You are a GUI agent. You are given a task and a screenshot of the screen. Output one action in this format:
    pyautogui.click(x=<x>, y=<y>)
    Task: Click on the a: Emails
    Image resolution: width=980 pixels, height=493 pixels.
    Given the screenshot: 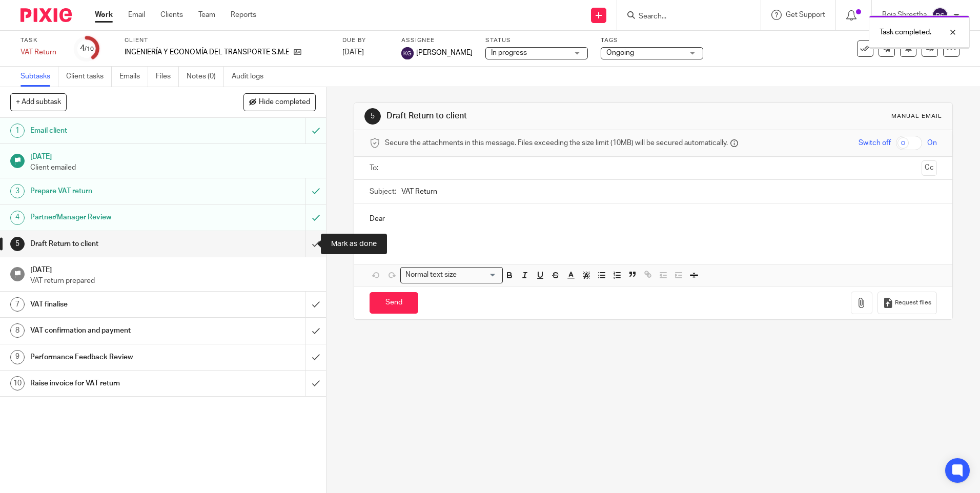 What is the action you would take?
    pyautogui.click(x=134, y=76)
    